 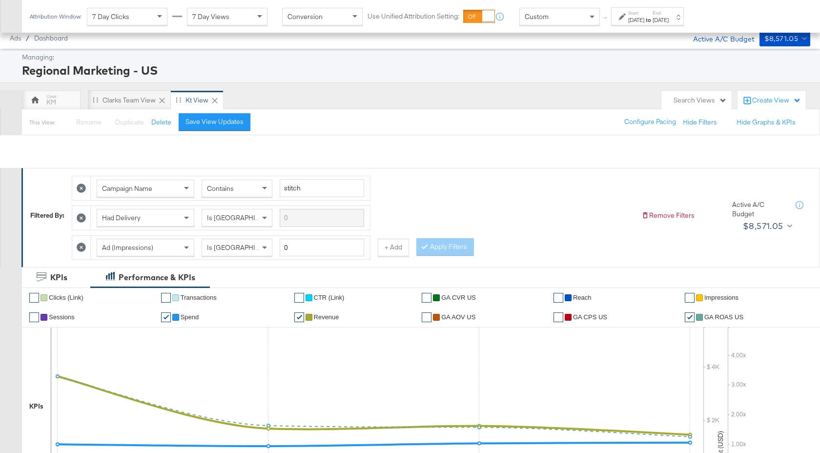 I want to click on button: + Add, so click(x=394, y=248).